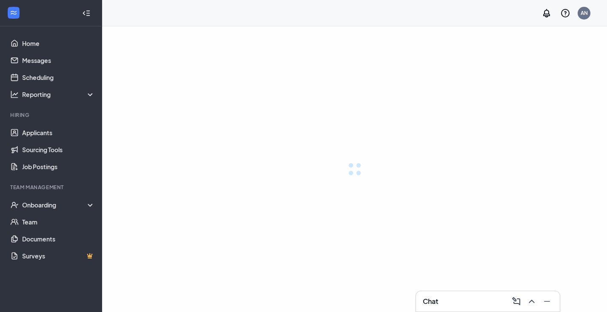  Describe the element at coordinates (58, 167) in the screenshot. I see `a: Job Postings` at that location.